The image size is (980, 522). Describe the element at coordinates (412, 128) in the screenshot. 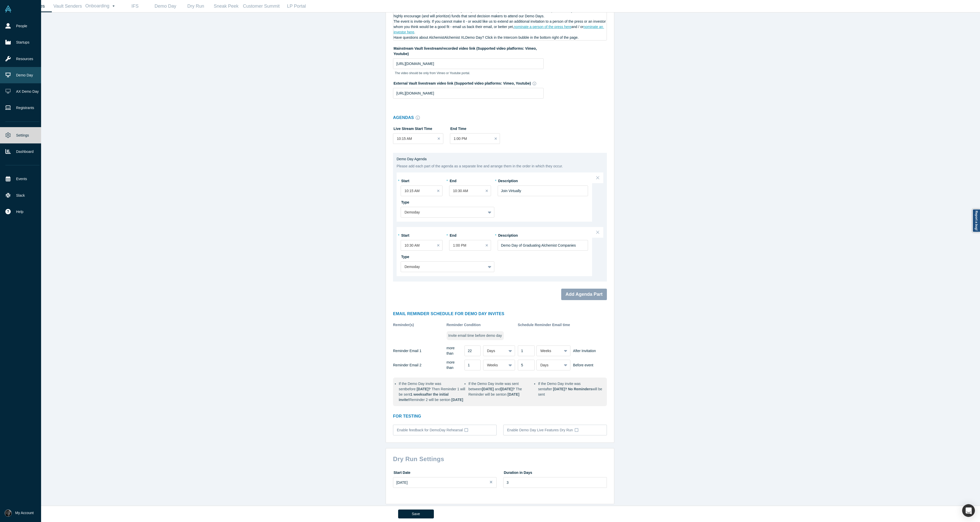

I see `label: Live Stream Start Time` at that location.